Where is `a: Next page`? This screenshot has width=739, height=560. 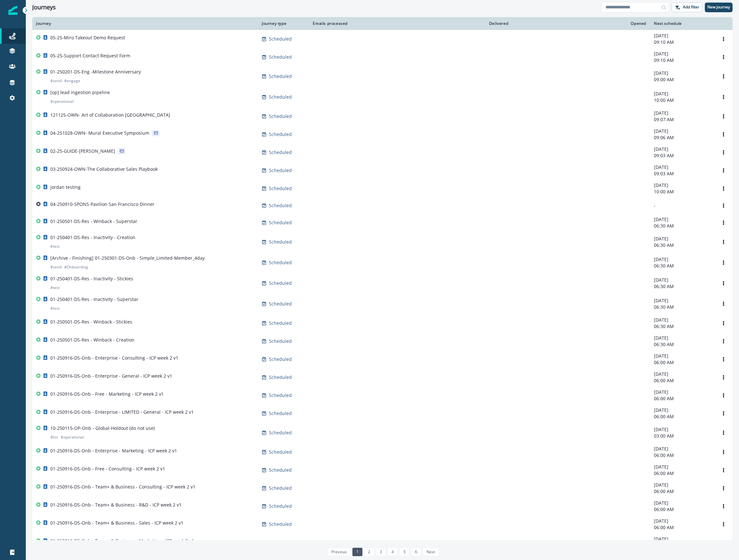
a: Next page is located at coordinates (431, 552).